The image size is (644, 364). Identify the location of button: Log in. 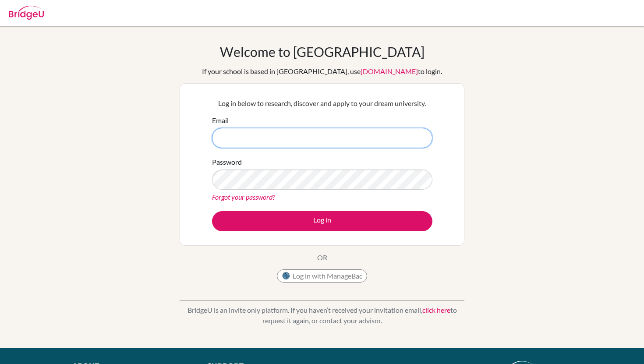
(322, 222).